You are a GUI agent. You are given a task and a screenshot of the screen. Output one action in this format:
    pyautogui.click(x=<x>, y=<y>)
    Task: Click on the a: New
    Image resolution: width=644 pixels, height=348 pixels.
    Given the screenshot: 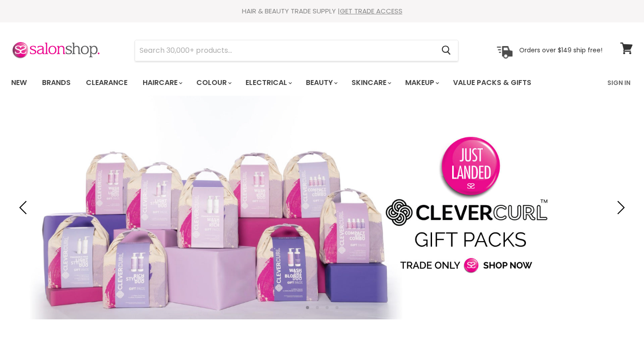 What is the action you would take?
    pyautogui.click(x=19, y=83)
    